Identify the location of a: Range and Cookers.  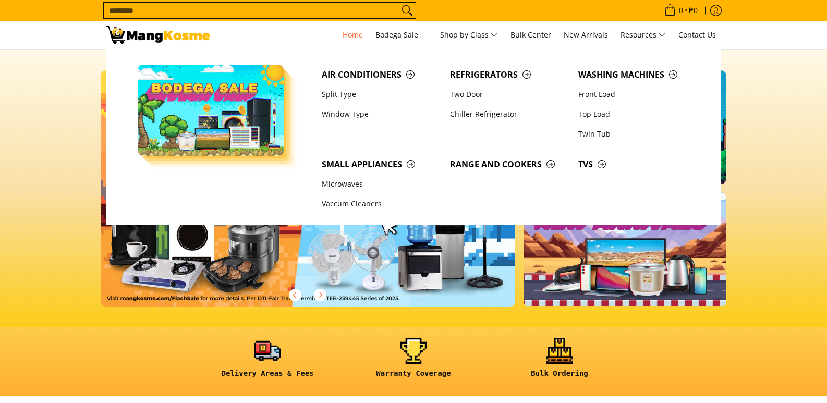
(509, 164).